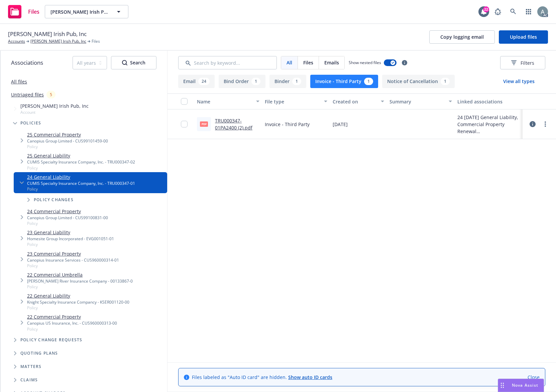  I want to click on input: Select all, so click(184, 101).